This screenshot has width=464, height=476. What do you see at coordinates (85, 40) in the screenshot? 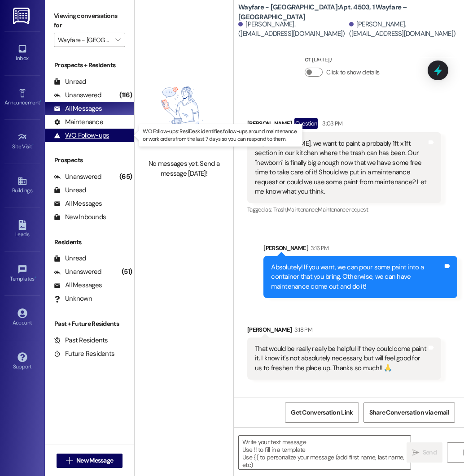
I see `input: All communities` at bounding box center [85, 40].